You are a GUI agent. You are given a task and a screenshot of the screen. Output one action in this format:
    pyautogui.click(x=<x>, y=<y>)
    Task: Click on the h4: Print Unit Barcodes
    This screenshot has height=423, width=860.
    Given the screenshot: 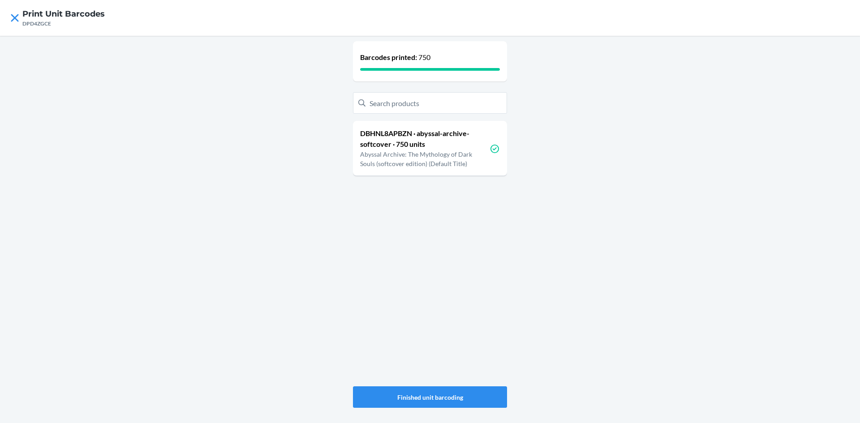 What is the action you would take?
    pyautogui.click(x=64, y=14)
    